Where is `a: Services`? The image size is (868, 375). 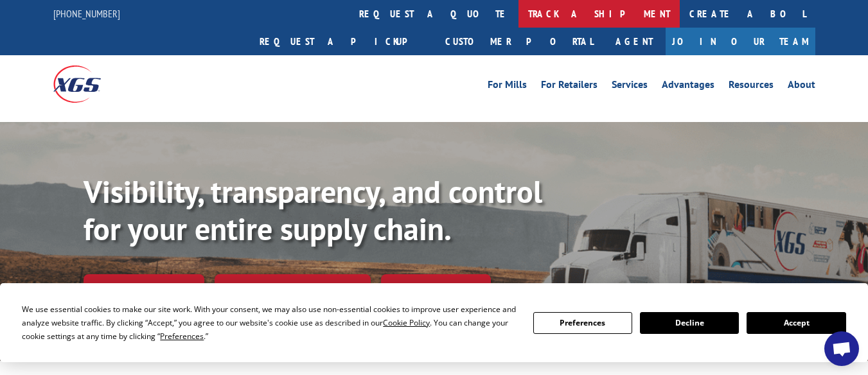
a: Services is located at coordinates (630, 87).